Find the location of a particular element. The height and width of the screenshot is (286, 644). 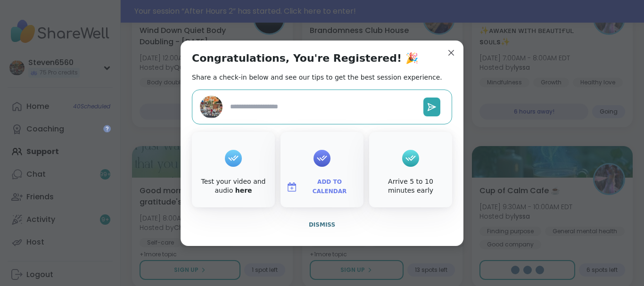

span: Dismiss is located at coordinates (322, 224).